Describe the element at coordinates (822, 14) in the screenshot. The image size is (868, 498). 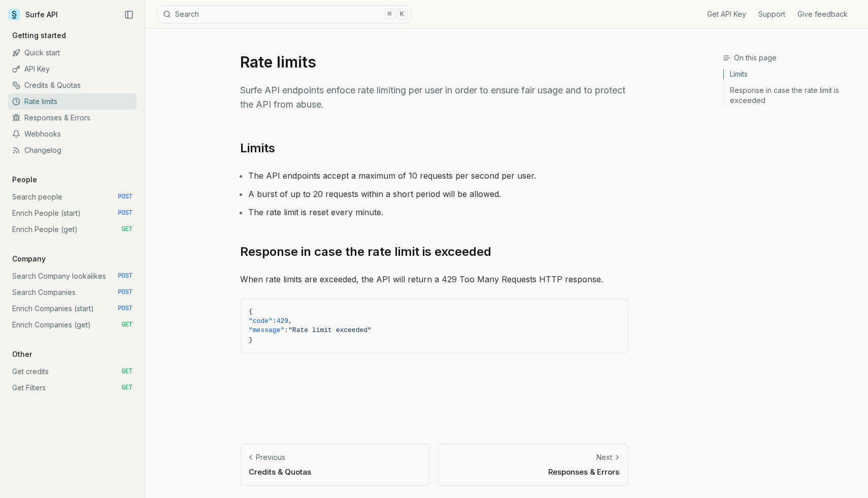
I see `a: Give feedback` at that location.